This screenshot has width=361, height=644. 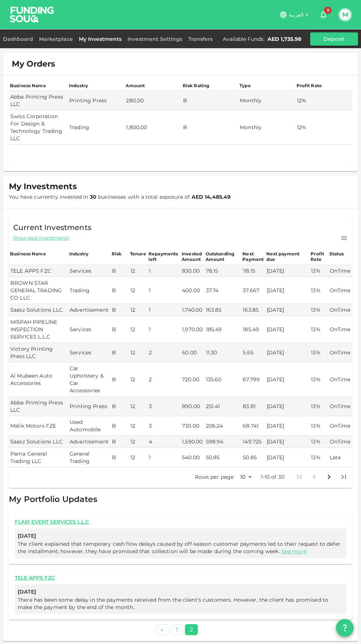 I want to click on a: Investment Settings, so click(x=154, y=39).